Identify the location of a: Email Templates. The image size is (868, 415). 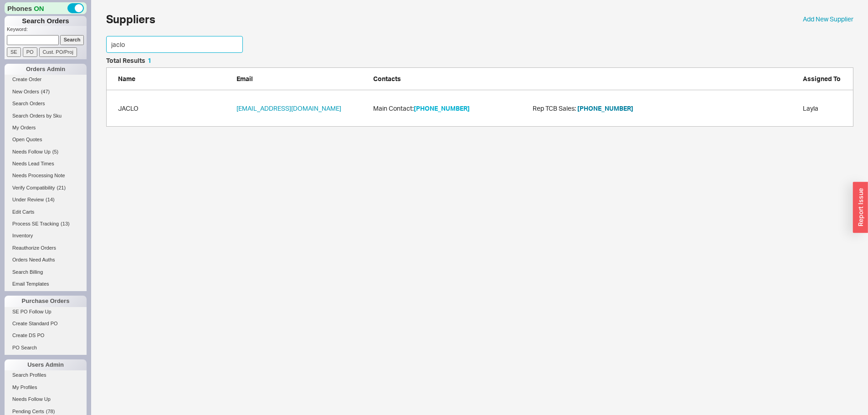
(46, 284).